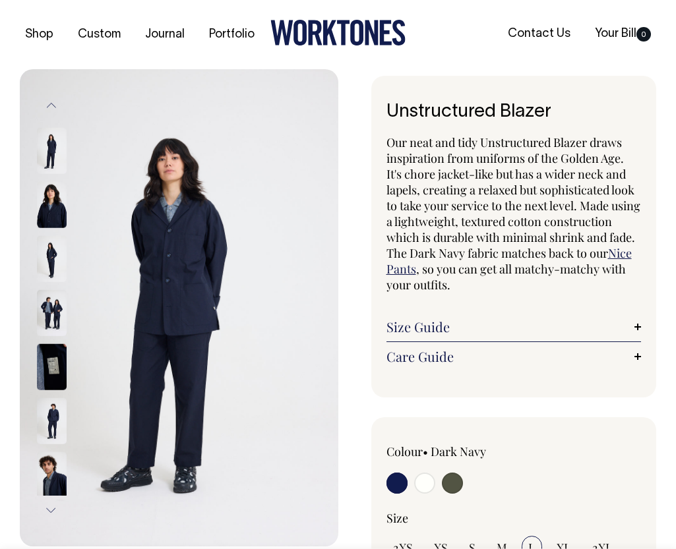 Image resolution: width=676 pixels, height=549 pixels. I want to click on a: Portfolio, so click(232, 34).